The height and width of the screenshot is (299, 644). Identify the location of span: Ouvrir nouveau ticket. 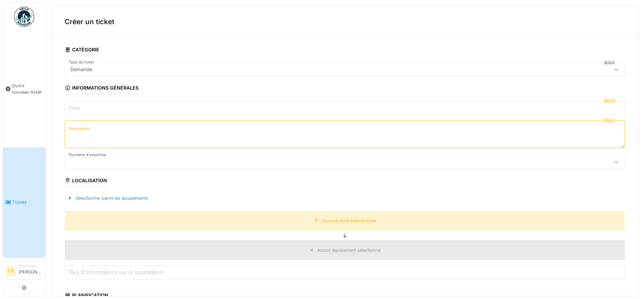
(27, 89).